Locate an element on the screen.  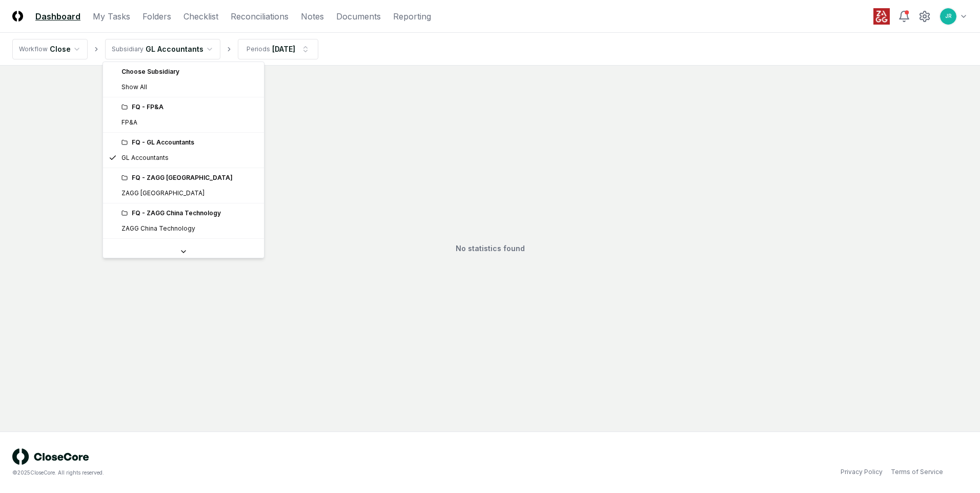
div: FQ - FP&A is located at coordinates (189, 107).